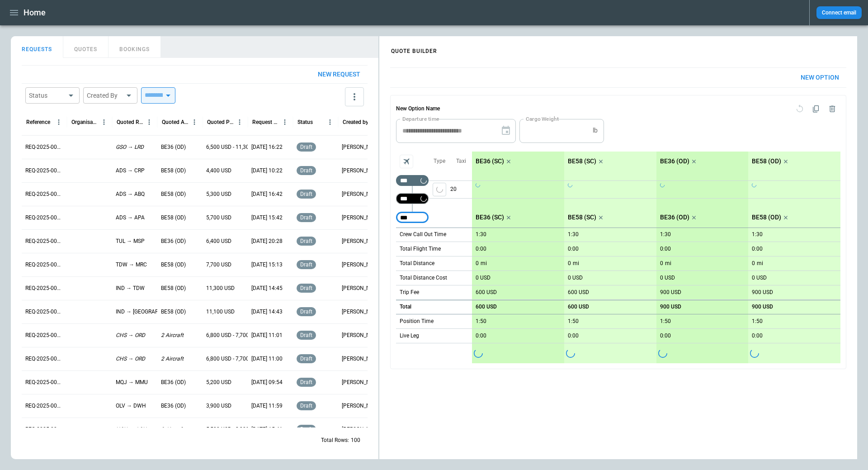 This screenshot has width=868, height=470. I want to click on div: Quoted Aircraft, so click(175, 122).